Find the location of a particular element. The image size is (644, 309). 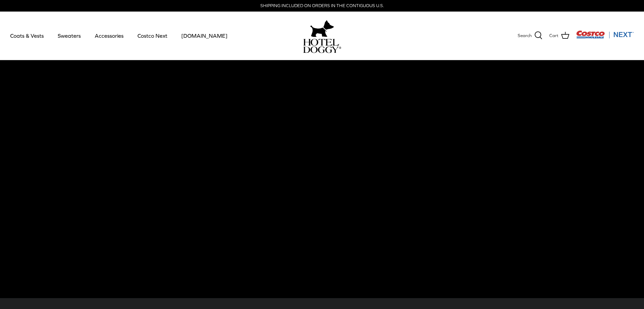

a: Search is located at coordinates (530, 36).